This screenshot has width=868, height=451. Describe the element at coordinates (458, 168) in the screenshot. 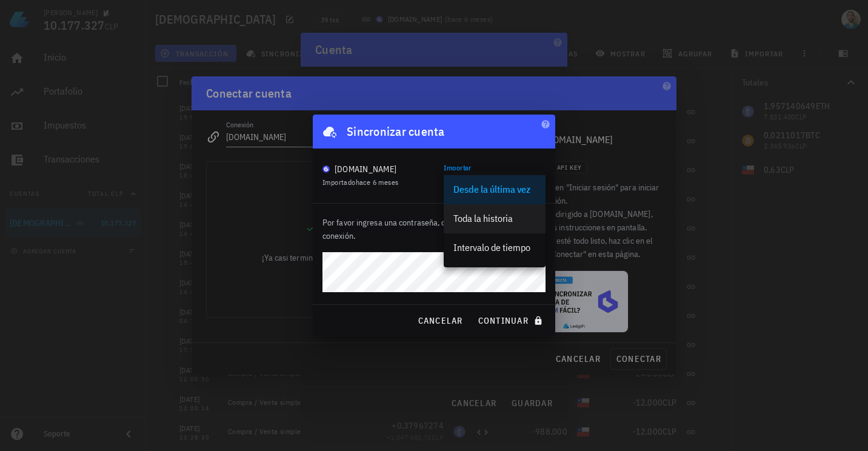

I see `label: Importar` at that location.